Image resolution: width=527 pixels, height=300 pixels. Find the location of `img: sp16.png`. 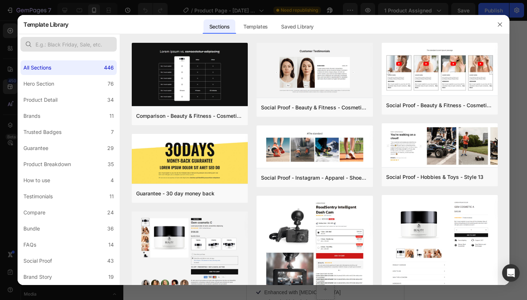

img: sp16.png is located at coordinates (314, 71).